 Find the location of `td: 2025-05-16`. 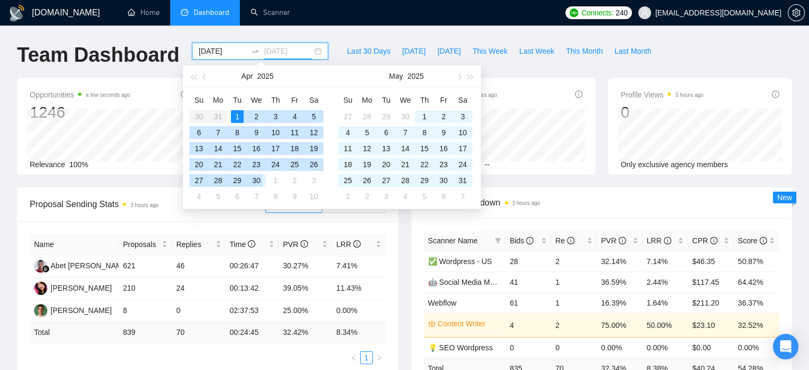

td: 2025-05-16 is located at coordinates (444, 148).